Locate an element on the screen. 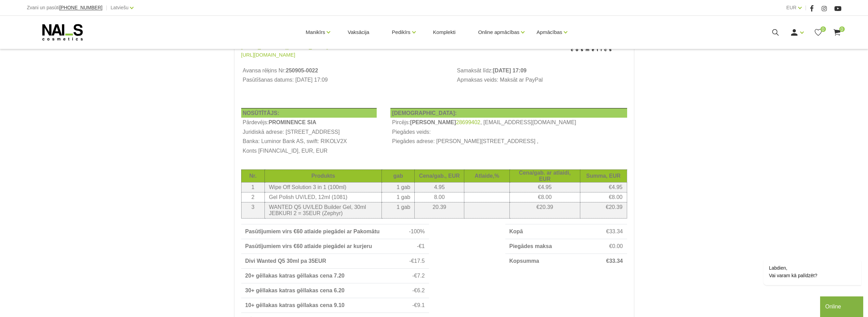 This screenshot has width=868, height=317. th: Summa, EUR is located at coordinates (603, 176).